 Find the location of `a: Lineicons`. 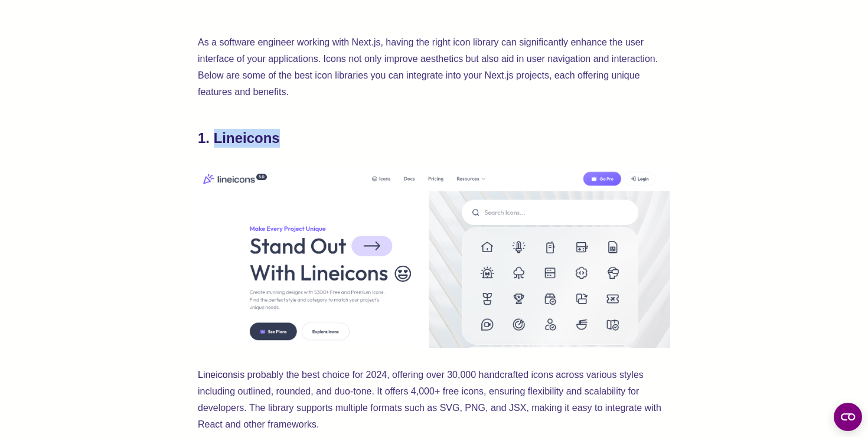

a: Lineicons is located at coordinates (218, 374).